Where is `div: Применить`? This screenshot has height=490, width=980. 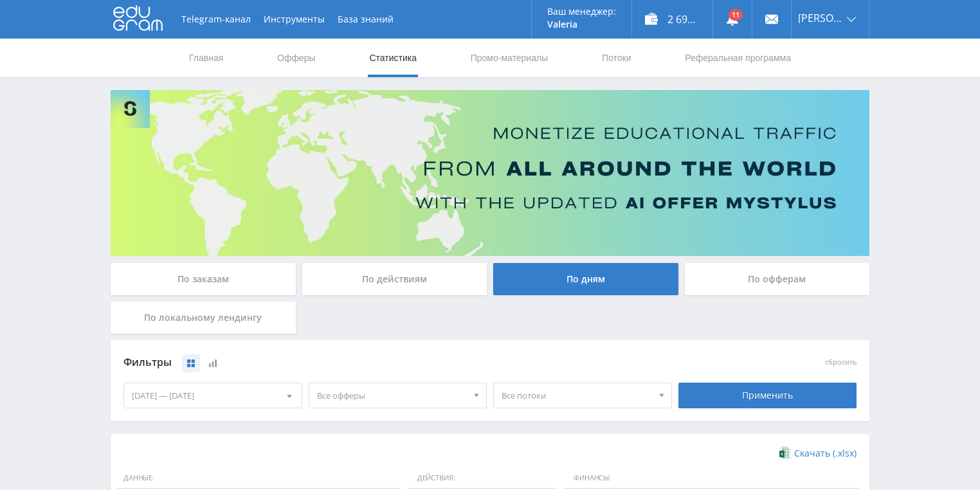 div: Применить is located at coordinates (768, 396).